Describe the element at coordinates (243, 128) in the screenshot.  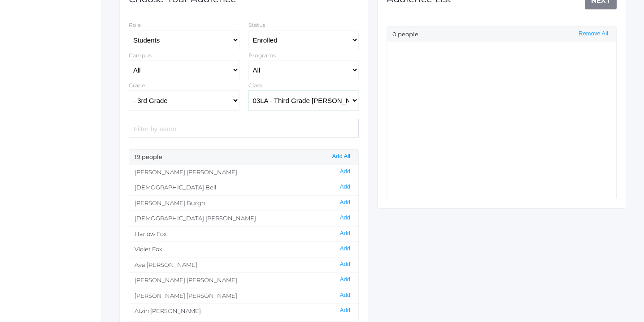
I see `input: Filter by name` at that location.